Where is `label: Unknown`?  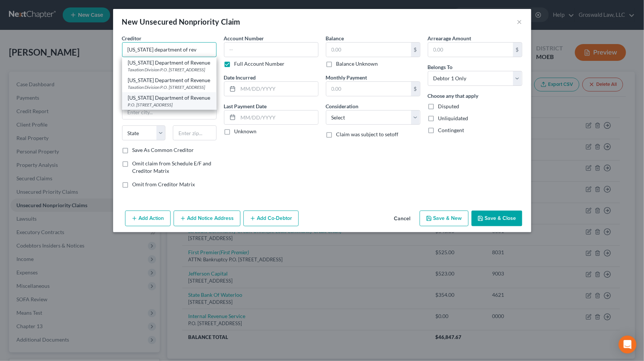 label: Unknown is located at coordinates (246, 132).